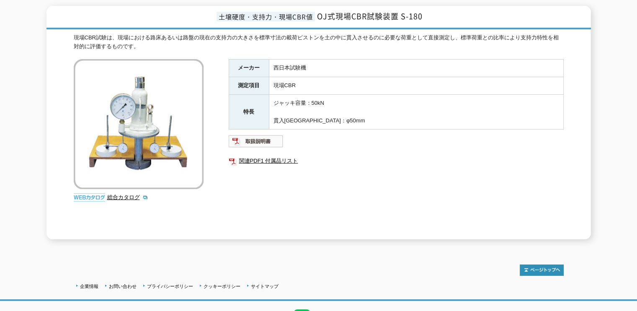  I want to click on td: 現場CBR, so click(416, 86).